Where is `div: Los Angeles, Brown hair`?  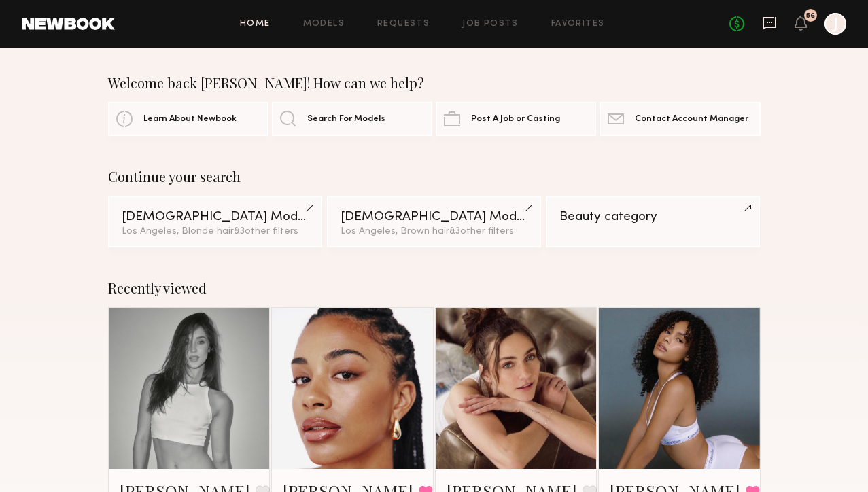
div: Los Angeles, Brown hair is located at coordinates (435, 232).